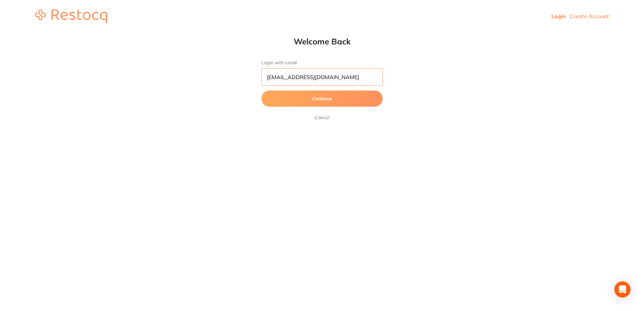 This screenshot has width=644, height=311. I want to click on label: Login with email, so click(322, 63).